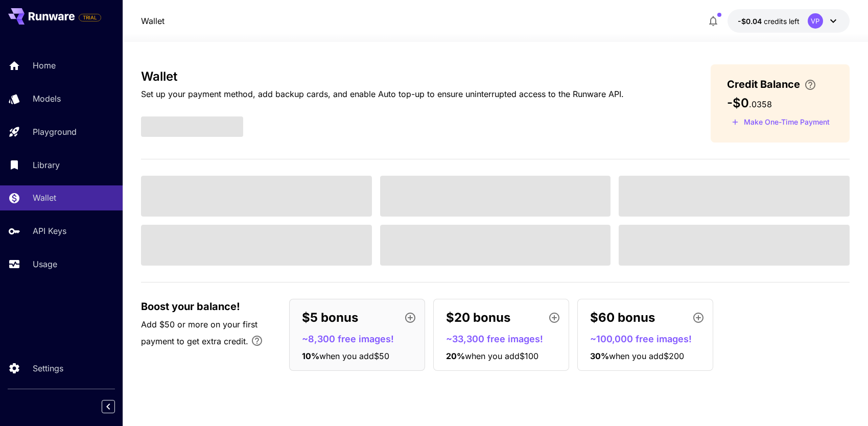 This screenshot has height=426, width=868. What do you see at coordinates (815, 21) in the screenshot?
I see `div: VP` at bounding box center [815, 21].